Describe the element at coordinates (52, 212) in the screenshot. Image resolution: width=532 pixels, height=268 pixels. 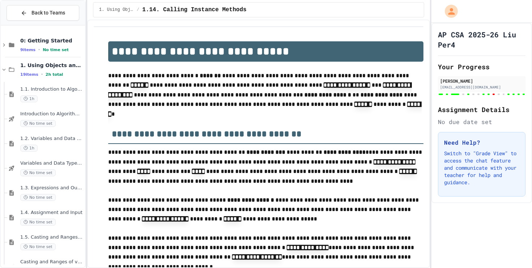
I see `span: 1.4. Assignment and Input` at that location.